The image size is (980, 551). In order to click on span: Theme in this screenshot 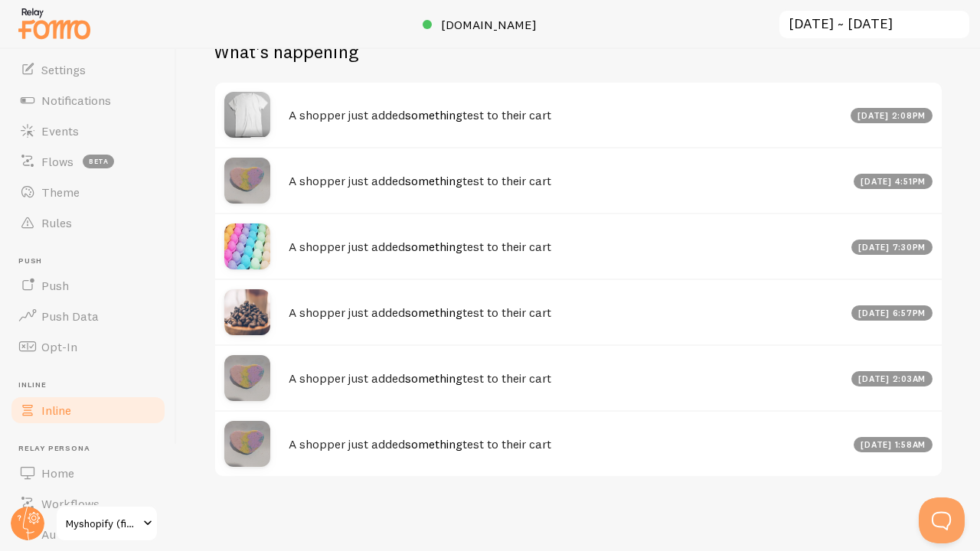, I will do `click(60, 192)`.